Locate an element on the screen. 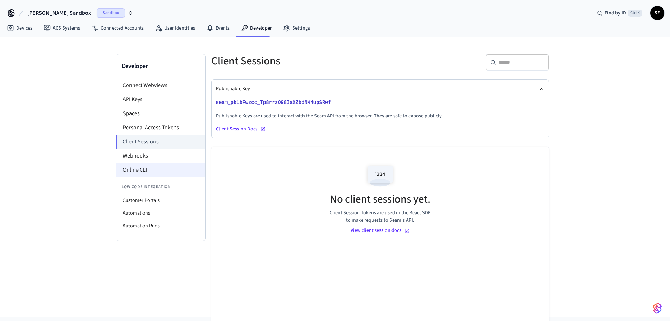 This screenshot has width=670, height=321. button: seam_pk1bFwzcc_Tp8rrzOG8IaXZbdNK4upSRwf is located at coordinates (277, 102).